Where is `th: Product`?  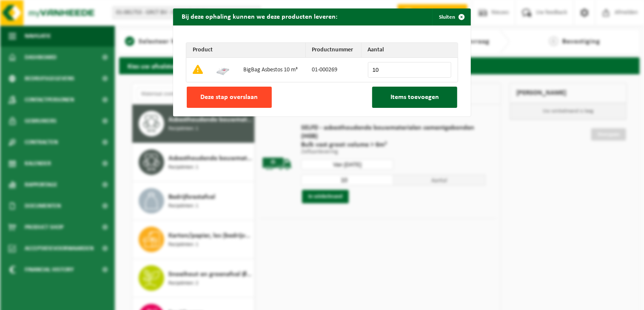
th: Product is located at coordinates (246, 50).